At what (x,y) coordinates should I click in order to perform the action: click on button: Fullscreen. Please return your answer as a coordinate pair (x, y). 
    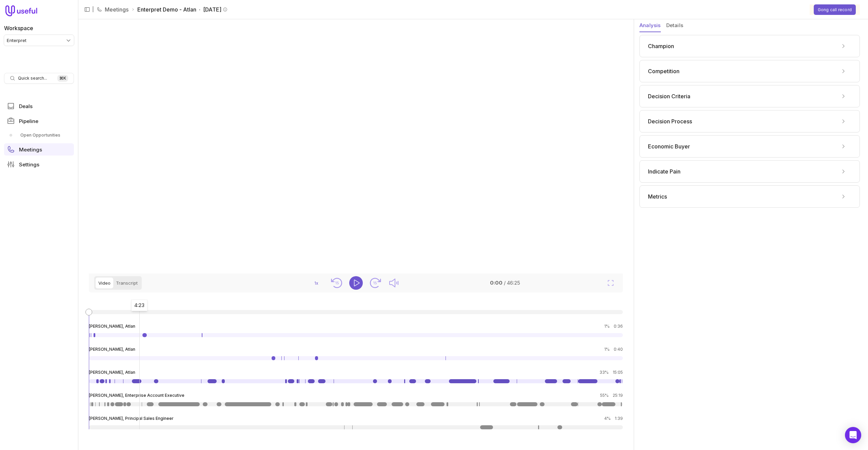
    Looking at the image, I should click on (611, 283).